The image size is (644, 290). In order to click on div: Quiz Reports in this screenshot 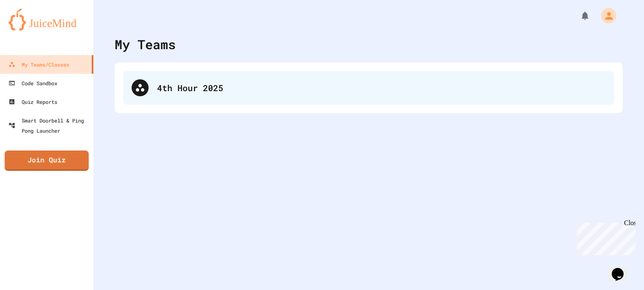, I will do `click(33, 102)`.